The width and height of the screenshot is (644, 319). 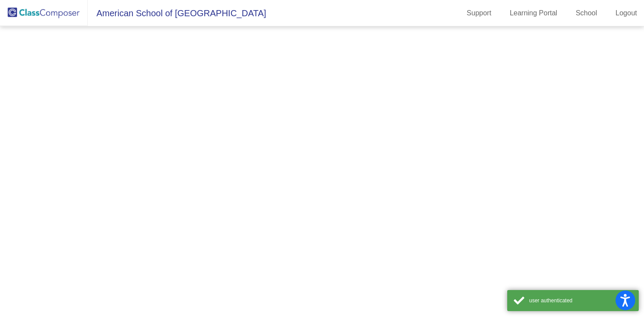 What do you see at coordinates (626, 13) in the screenshot?
I see `a: Logout` at bounding box center [626, 13].